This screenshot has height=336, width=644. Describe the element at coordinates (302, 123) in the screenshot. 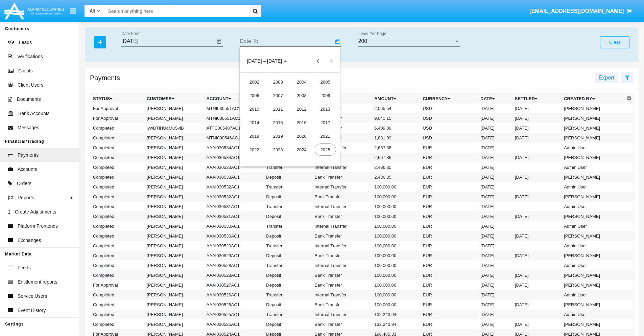

I see `div: 2016` at that location.